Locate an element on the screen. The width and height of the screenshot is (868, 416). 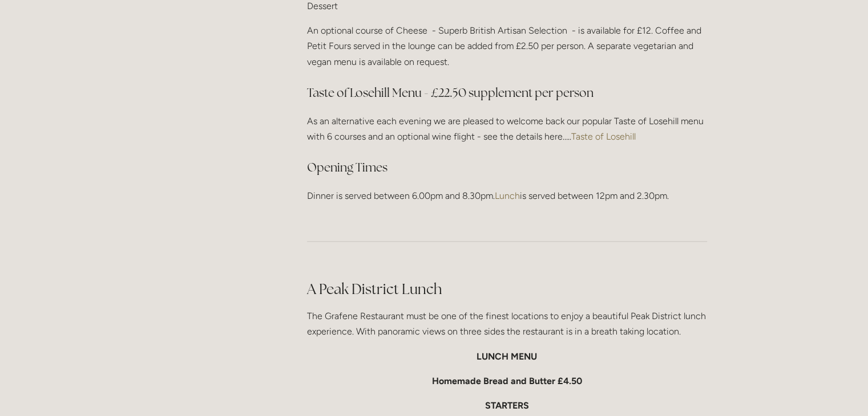
a: Taste of Losehill is located at coordinates (603, 136).